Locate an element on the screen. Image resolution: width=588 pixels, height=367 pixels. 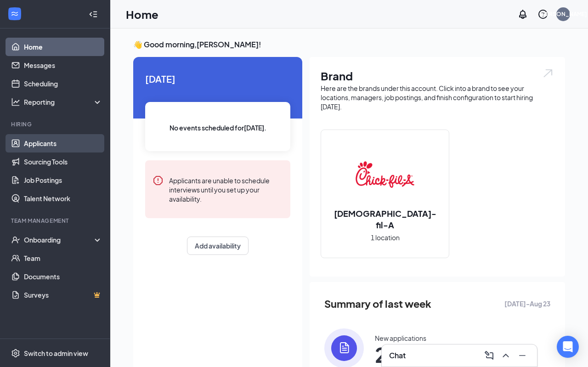
svg: ComposeMessage is located at coordinates (489, 355).